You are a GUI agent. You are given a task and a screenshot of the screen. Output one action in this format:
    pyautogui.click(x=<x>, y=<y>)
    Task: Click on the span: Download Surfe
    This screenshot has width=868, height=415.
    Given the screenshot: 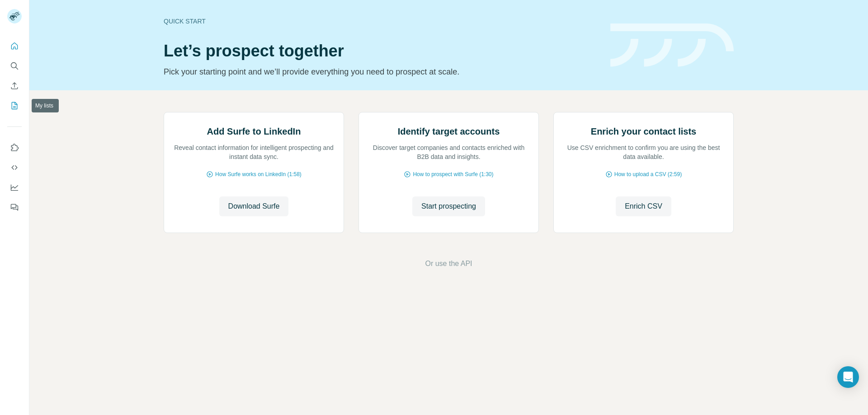 What is the action you would take?
    pyautogui.click(x=254, y=206)
    